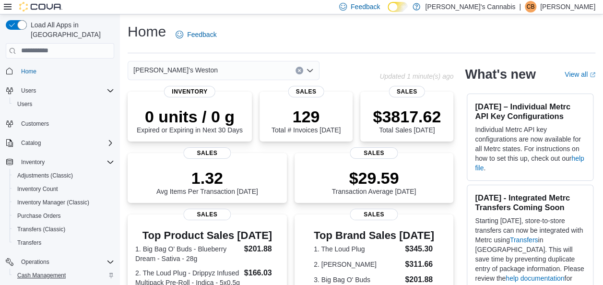 This screenshot has width=603, height=285. Describe the element at coordinates (29, 71) in the screenshot. I see `a: Home` at that location.